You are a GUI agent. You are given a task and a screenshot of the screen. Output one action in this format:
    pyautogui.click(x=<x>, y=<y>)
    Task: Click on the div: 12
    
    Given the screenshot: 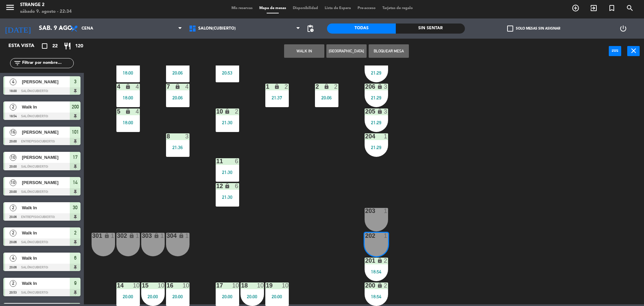 What is the action you would take?
    pyautogui.click(x=216, y=186)
    